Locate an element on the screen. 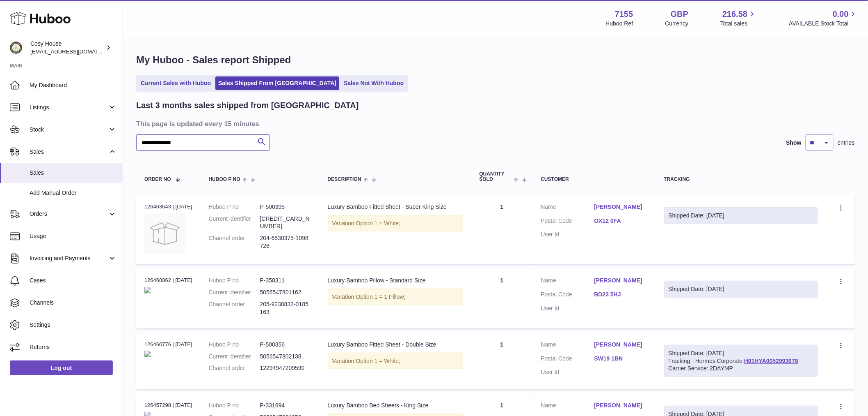 The image size is (868, 416). div: Carrier Service: 2DAYMP is located at coordinates (741, 368).